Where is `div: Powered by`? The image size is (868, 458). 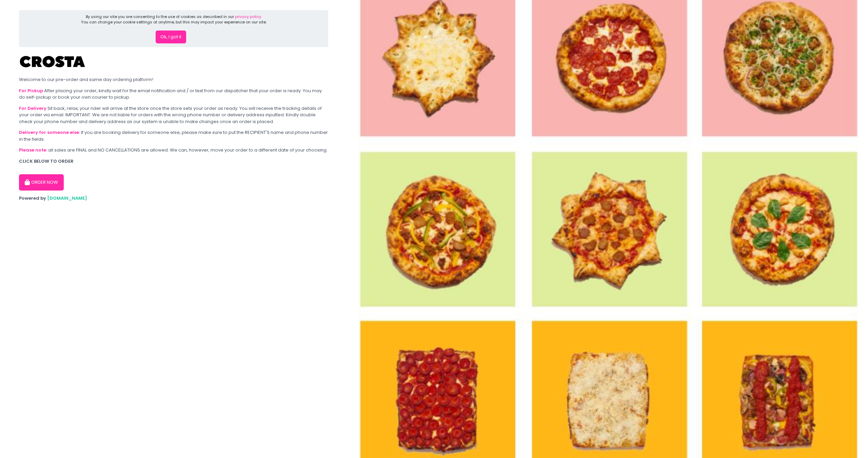 div: Powered by is located at coordinates (174, 198).